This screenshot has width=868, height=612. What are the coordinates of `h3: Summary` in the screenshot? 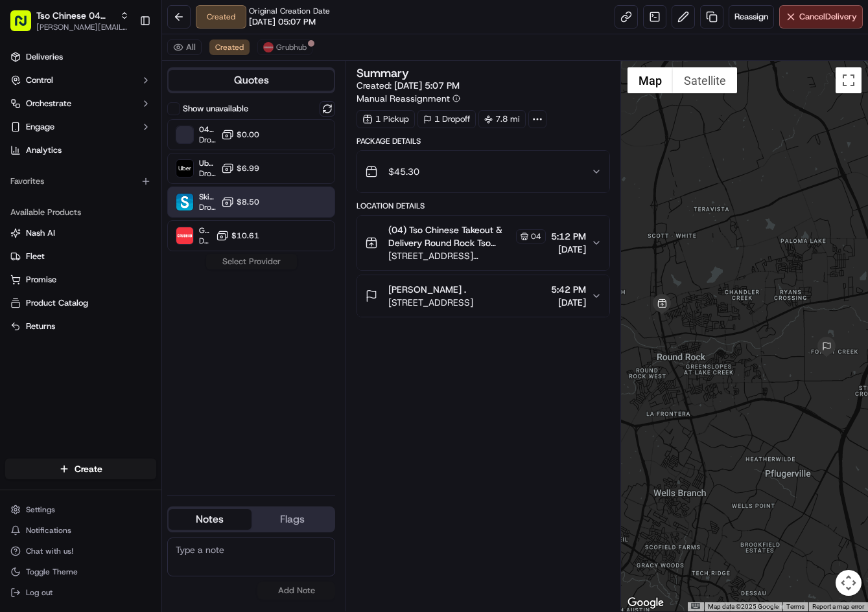 It's located at (382, 73).